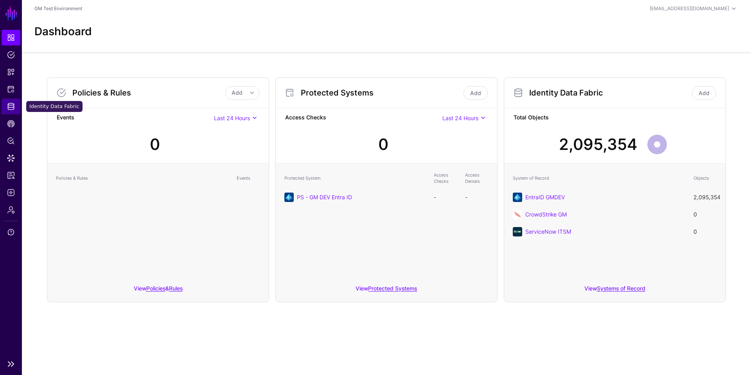  Describe the element at coordinates (149, 93) in the screenshot. I see `h3: Policies & Rules` at that location.